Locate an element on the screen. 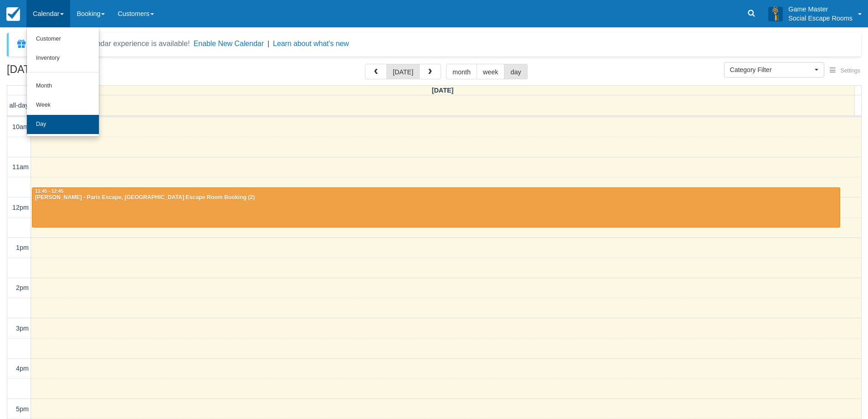  a: Month is located at coordinates (63, 86).